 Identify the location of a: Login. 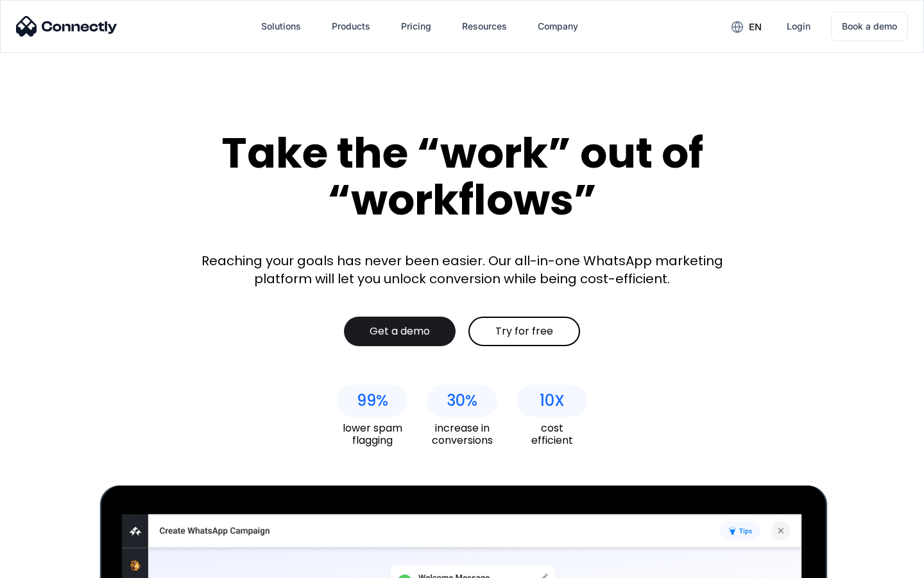
(799, 26).